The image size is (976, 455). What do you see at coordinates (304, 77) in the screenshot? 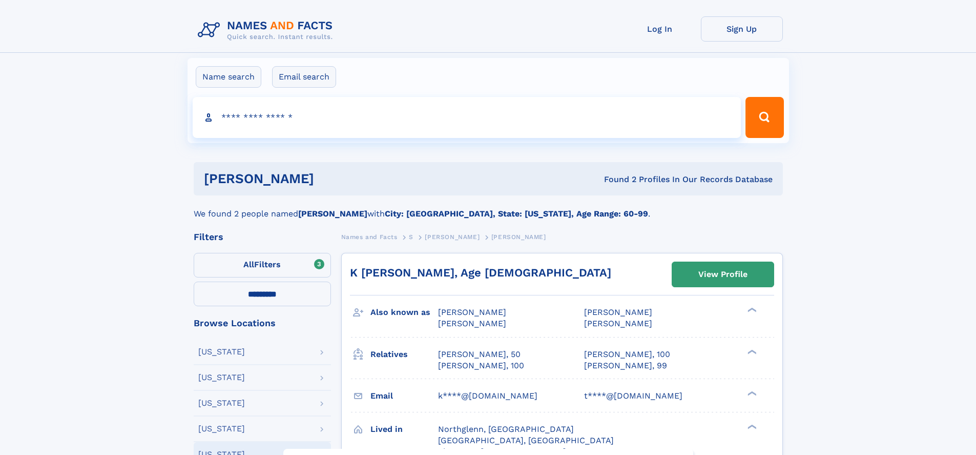
I see `label: Email search` at bounding box center [304, 77].